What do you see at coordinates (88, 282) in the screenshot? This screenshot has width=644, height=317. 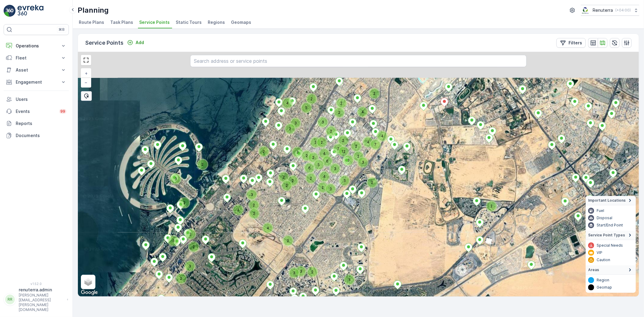 I see `a: Layers` at bounding box center [88, 282].